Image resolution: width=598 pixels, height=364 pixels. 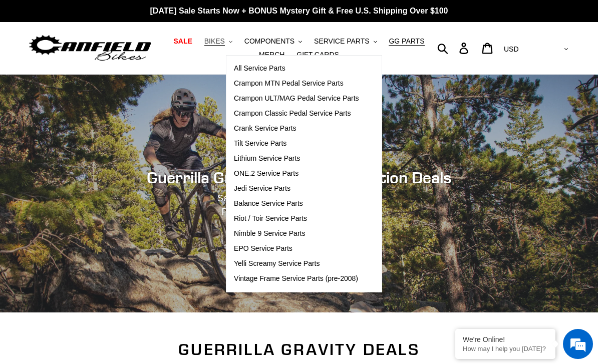 I want to click on span: Crampon Classic Pedal Service Parts, so click(x=292, y=113).